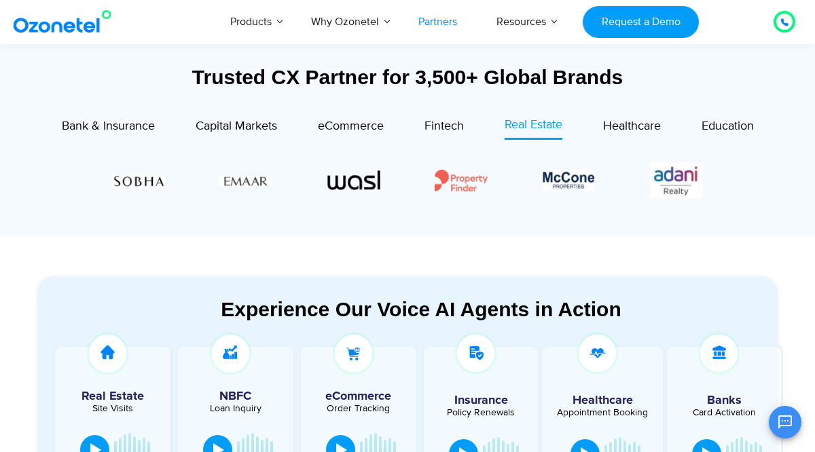  What do you see at coordinates (113, 396) in the screenshot?
I see `h5: Real Estate` at bounding box center [113, 396].